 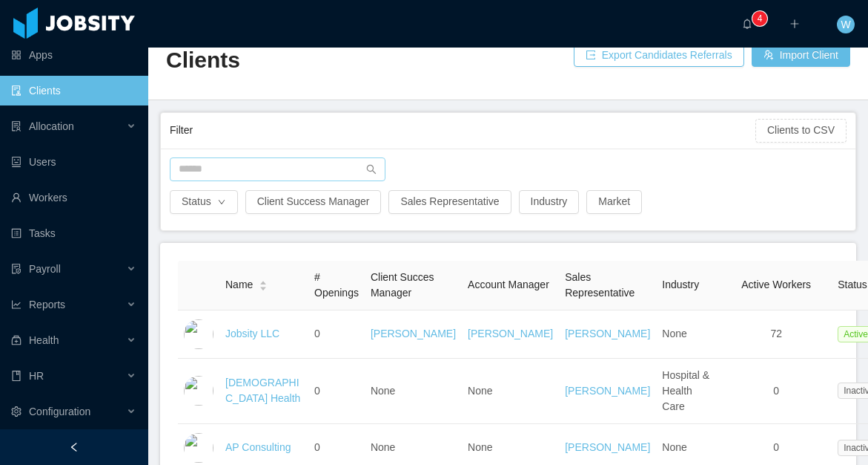 I want to click on h2: Clients, so click(x=338, y=60).